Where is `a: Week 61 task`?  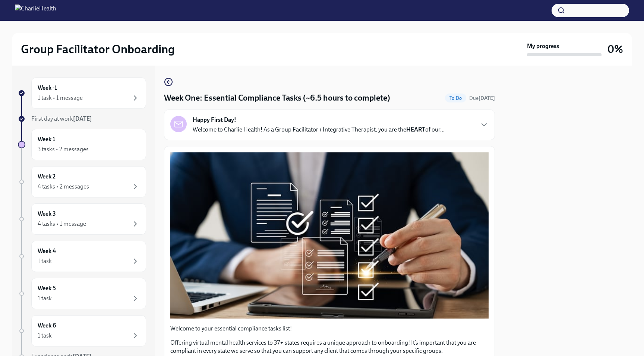
a: Week 61 task is located at coordinates (82, 330).